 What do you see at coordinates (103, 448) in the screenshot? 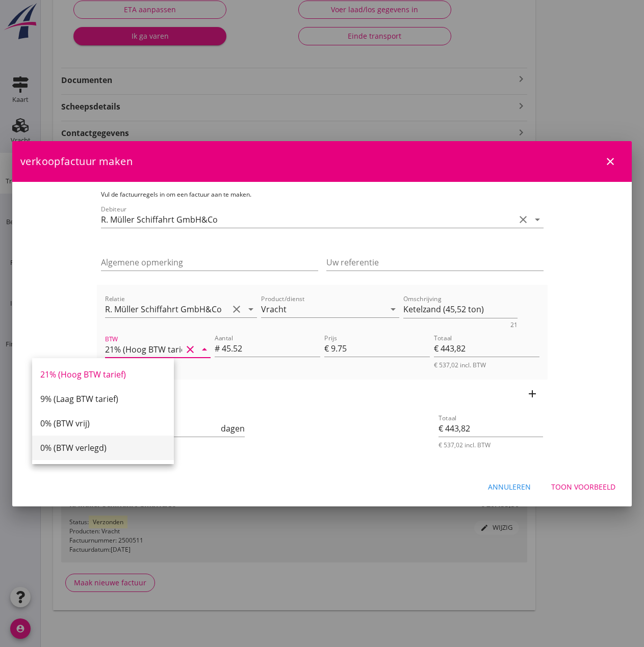
I see `div: 0% (BTW verlegd)` at bounding box center [103, 448].